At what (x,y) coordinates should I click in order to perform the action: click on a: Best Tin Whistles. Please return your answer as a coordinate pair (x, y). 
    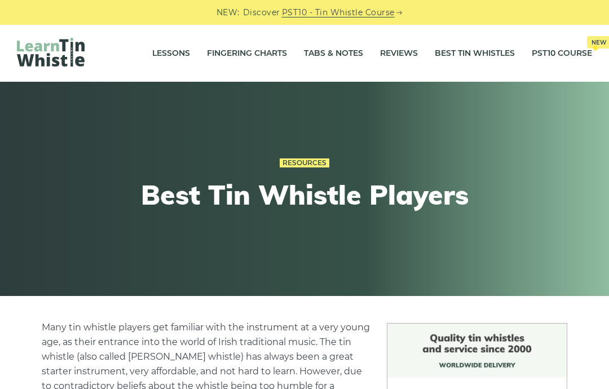
    Looking at the image, I should click on (475, 54).